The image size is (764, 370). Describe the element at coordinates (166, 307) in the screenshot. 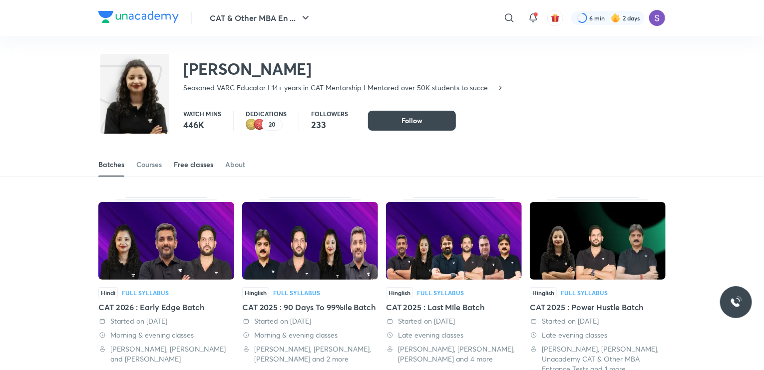

I see `div: CAT 2026 : Early Edge Batch` at that location.